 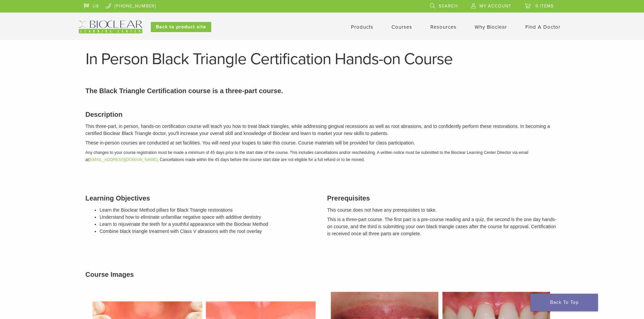 What do you see at coordinates (495, 6) in the screenshot?
I see `span: My Account` at bounding box center [495, 6].